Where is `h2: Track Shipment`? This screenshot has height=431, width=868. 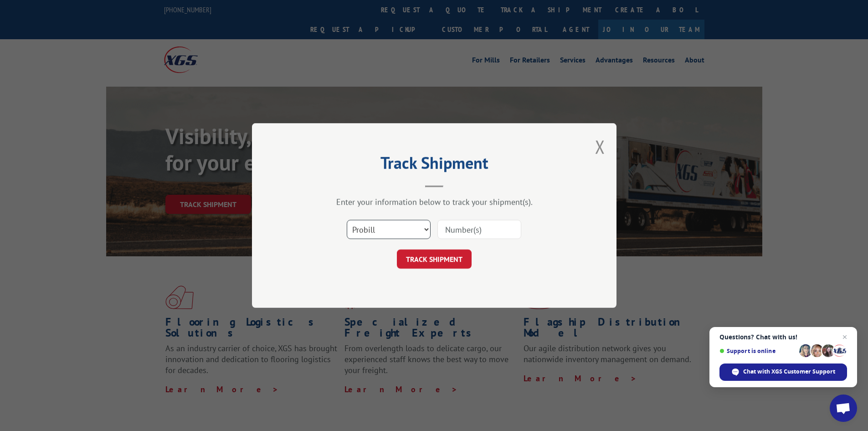 h2: Track Shipment is located at coordinates (434, 165).